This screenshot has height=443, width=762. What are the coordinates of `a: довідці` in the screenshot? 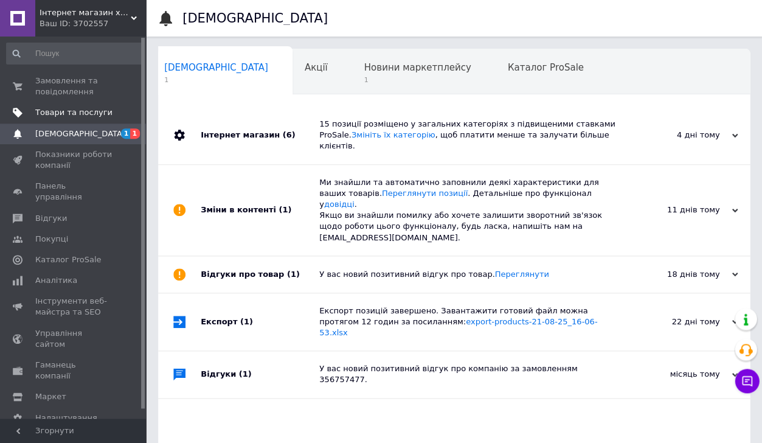 It's located at (339, 204).